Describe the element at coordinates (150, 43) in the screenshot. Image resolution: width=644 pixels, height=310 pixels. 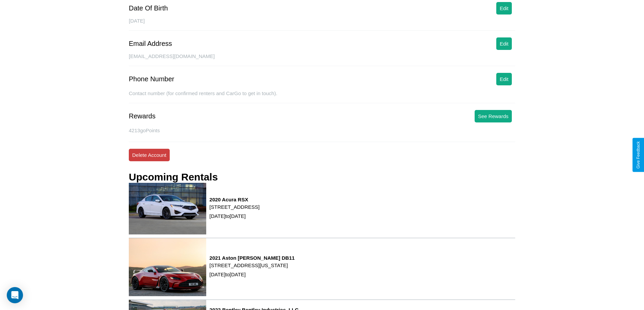
I see `div: Email Address` at that location.